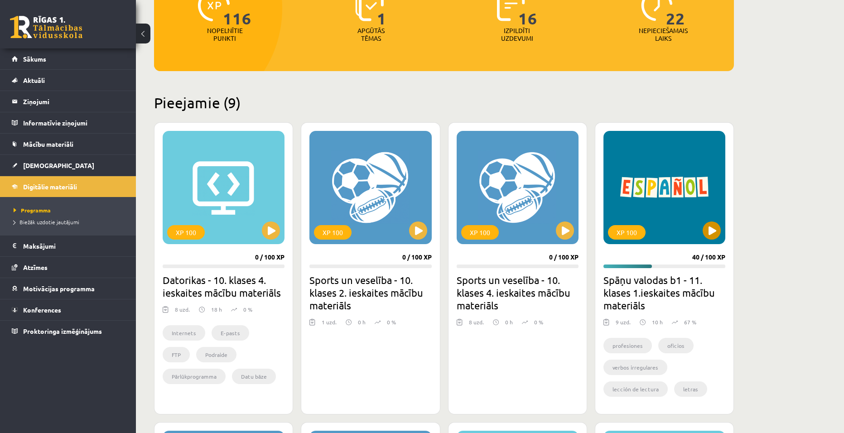  What do you see at coordinates (636, 389) in the screenshot?
I see `li: lección de lectura` at bounding box center [636, 389].